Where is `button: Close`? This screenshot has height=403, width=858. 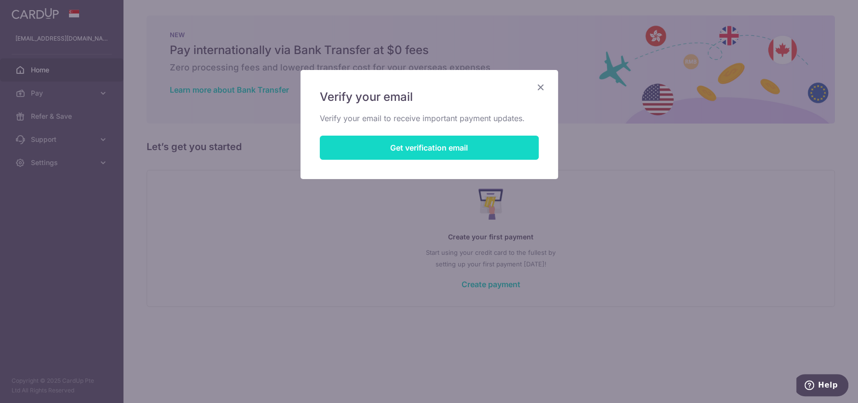
button: Close is located at coordinates (541, 87).